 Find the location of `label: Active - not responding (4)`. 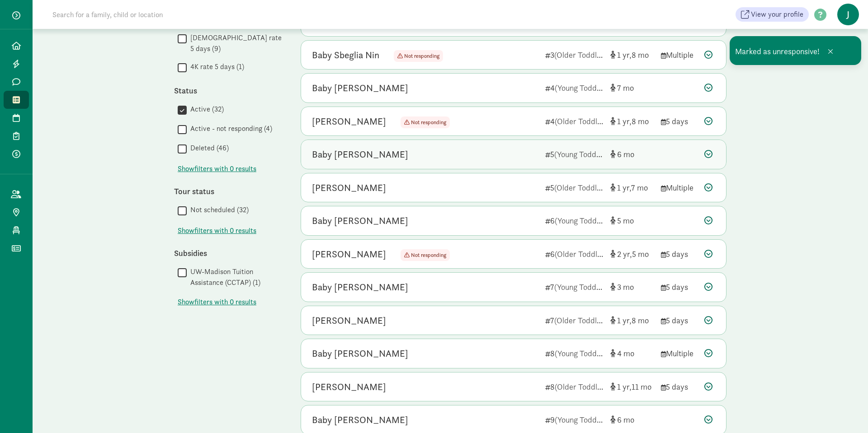

label: Active - not responding (4) is located at coordinates (230, 129).